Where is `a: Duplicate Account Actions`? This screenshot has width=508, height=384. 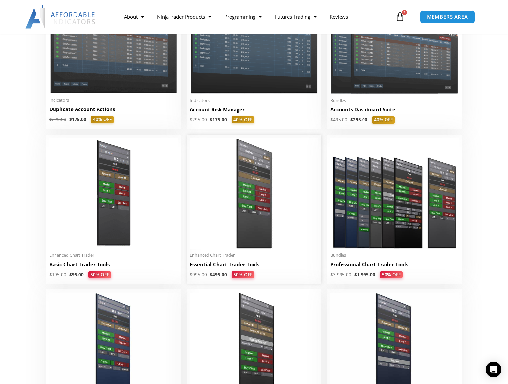 a: Duplicate Account Actions is located at coordinates (113, 111).